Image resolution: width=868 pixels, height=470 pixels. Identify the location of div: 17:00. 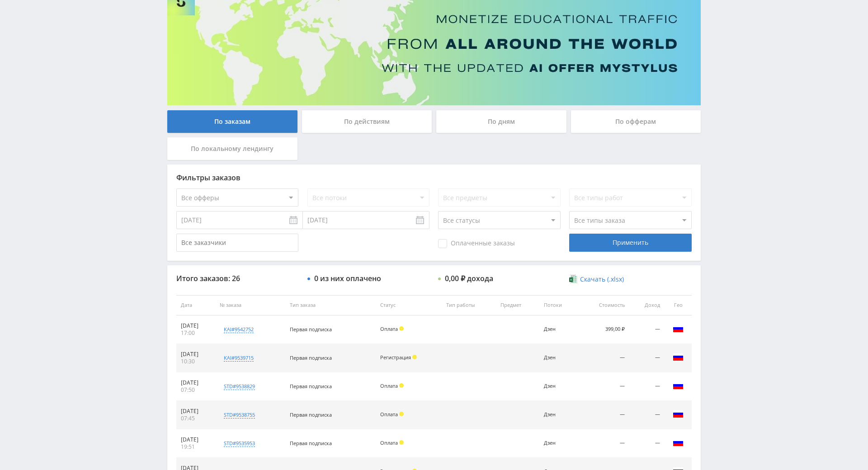
(196, 333).